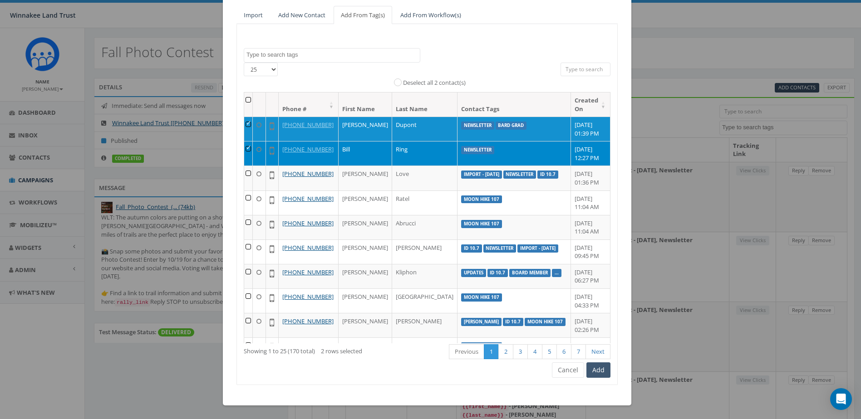 Image resolution: width=861 pixels, height=419 pixels. Describe the element at coordinates (841, 399) in the screenshot. I see `div: Open Intercom Messenger` at that location.